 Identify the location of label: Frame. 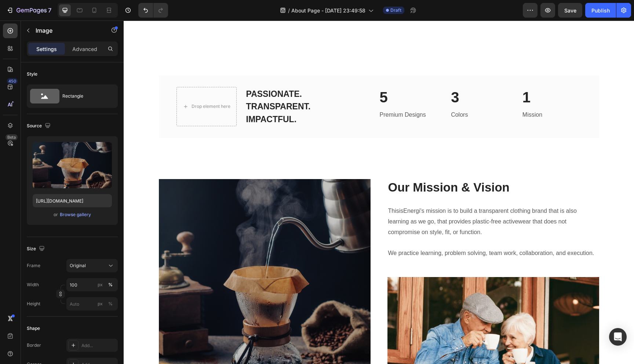
(33, 266).